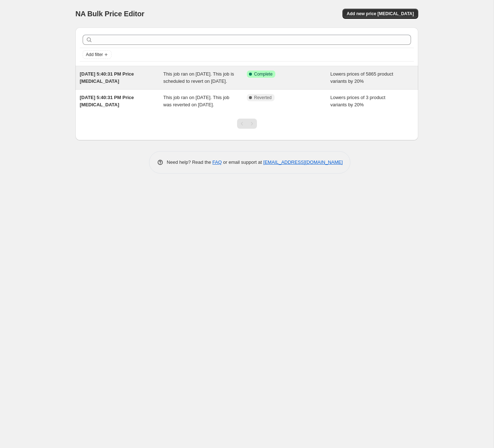 This screenshot has width=494, height=448. Describe the element at coordinates (94, 55) in the screenshot. I see `span: Add filter` at that location.